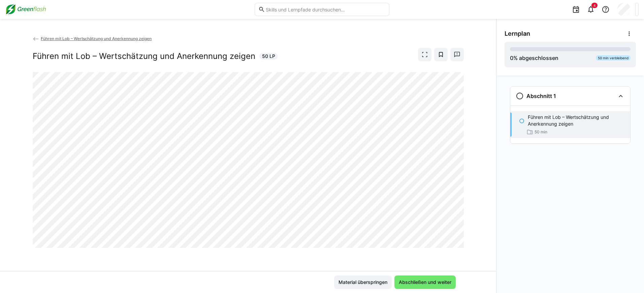 This screenshot has width=644, height=293. I want to click on p: Führen mit Lob – Wertschätzung und Anerkennung zeigen, so click(576, 121).